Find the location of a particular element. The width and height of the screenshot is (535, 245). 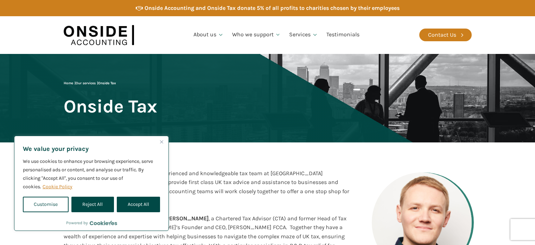

div: Powered by is located at coordinates (92, 222).